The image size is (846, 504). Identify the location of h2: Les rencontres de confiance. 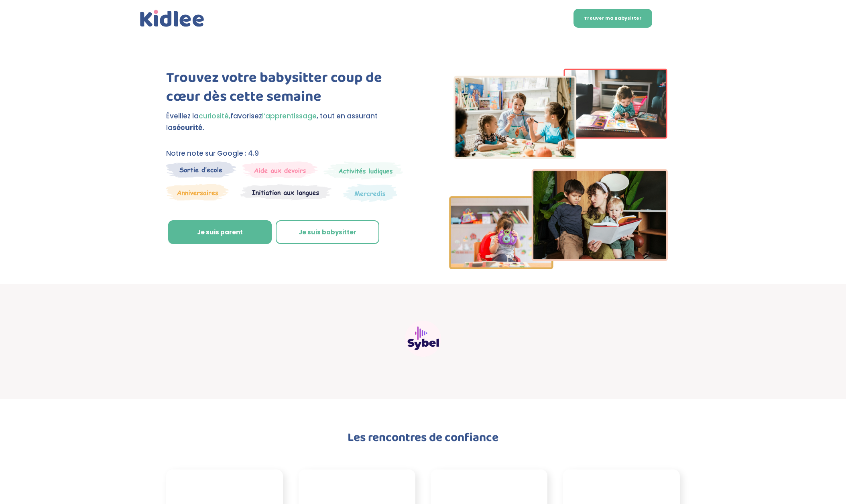
(423, 440).